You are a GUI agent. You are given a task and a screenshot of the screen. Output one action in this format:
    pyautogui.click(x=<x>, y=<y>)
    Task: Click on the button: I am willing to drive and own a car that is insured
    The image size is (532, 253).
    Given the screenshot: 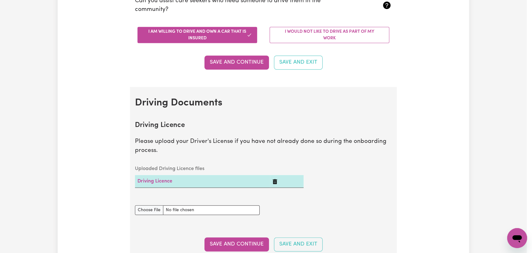 What is the action you would take?
    pyautogui.click(x=197, y=35)
    